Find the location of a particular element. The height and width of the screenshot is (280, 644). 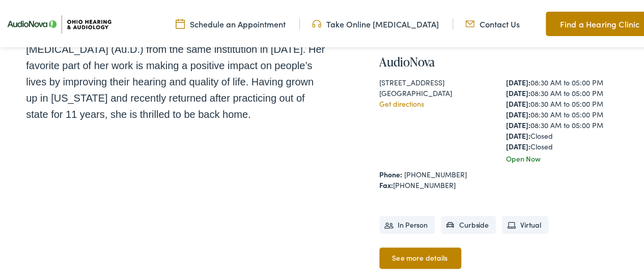

li: Curbside is located at coordinates (468, 223).